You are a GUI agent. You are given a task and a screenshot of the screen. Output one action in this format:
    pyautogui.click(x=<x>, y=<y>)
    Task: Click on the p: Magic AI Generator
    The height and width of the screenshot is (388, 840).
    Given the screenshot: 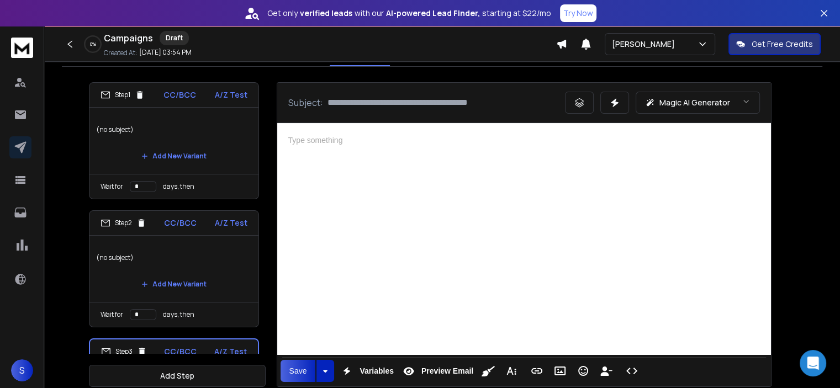 What is the action you would take?
    pyautogui.click(x=695, y=103)
    